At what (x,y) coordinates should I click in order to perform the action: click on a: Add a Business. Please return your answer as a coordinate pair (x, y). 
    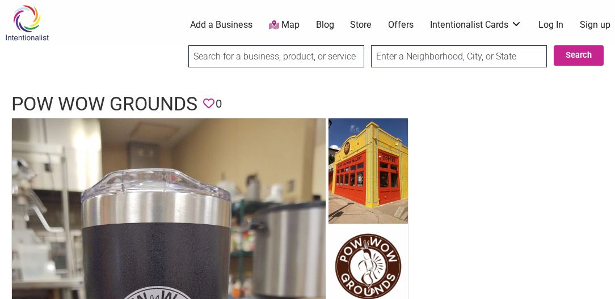
    Looking at the image, I should click on (221, 25).